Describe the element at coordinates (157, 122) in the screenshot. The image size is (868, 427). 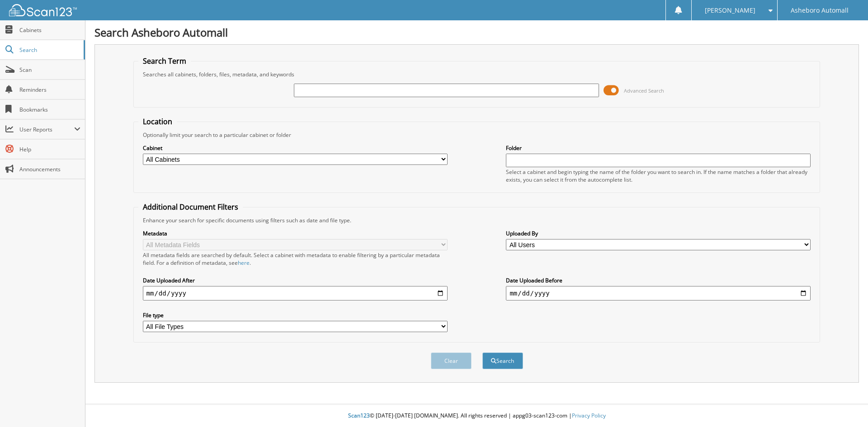
I see `legend: Location` at that location.